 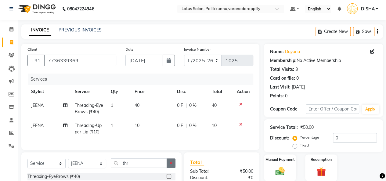 I want to click on div: Membership:, so click(x=283, y=60).